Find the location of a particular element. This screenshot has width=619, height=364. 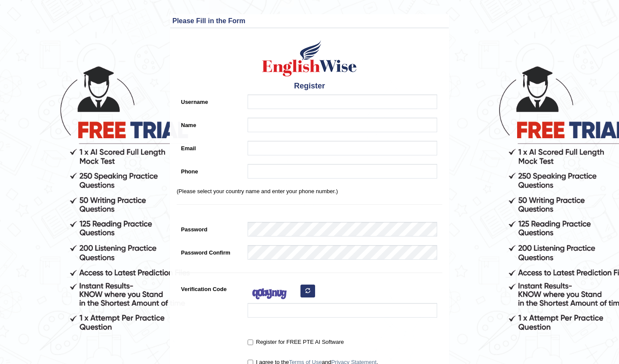

label: Verification Code is located at coordinates (210, 287).